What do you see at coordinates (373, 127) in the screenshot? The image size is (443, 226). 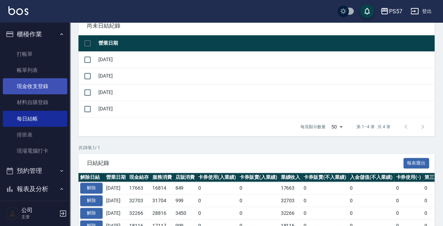 I see `p: 第 1–4 筆 共 4 筆` at bounding box center [373, 127].